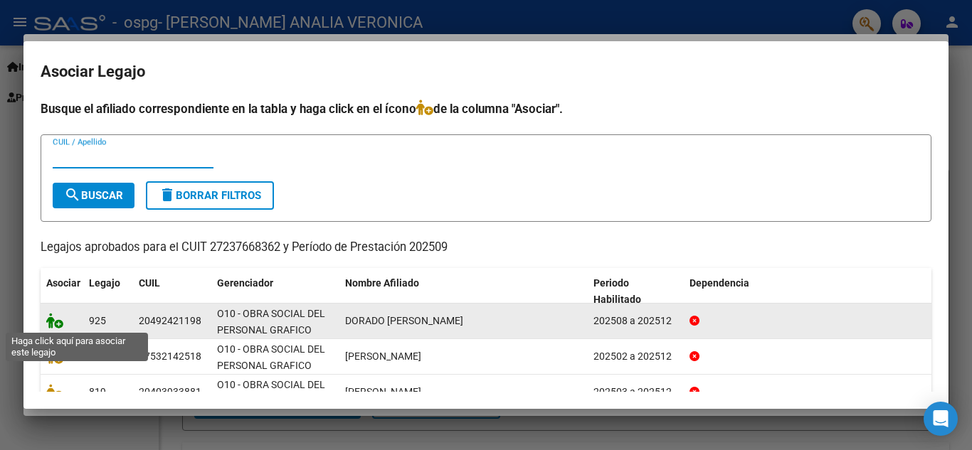 Image resolution: width=972 pixels, height=450 pixels. What do you see at coordinates (210, 196) in the screenshot?
I see `span: Borrar Filtros` at bounding box center [210, 196].